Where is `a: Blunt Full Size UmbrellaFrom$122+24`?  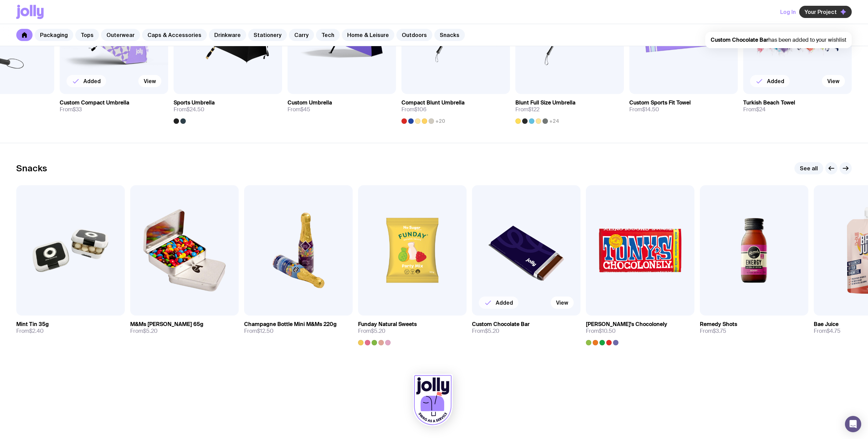 a: Blunt Full Size UmbrellaFrom$122+24 is located at coordinates (570, 109).